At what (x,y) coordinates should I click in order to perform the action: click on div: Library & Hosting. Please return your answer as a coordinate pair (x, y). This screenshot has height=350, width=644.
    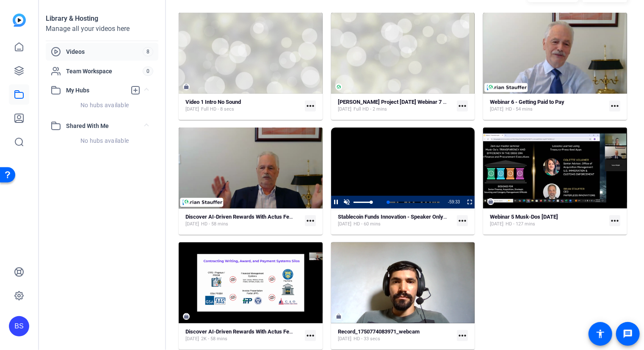
    Looking at the image, I should click on (102, 18).